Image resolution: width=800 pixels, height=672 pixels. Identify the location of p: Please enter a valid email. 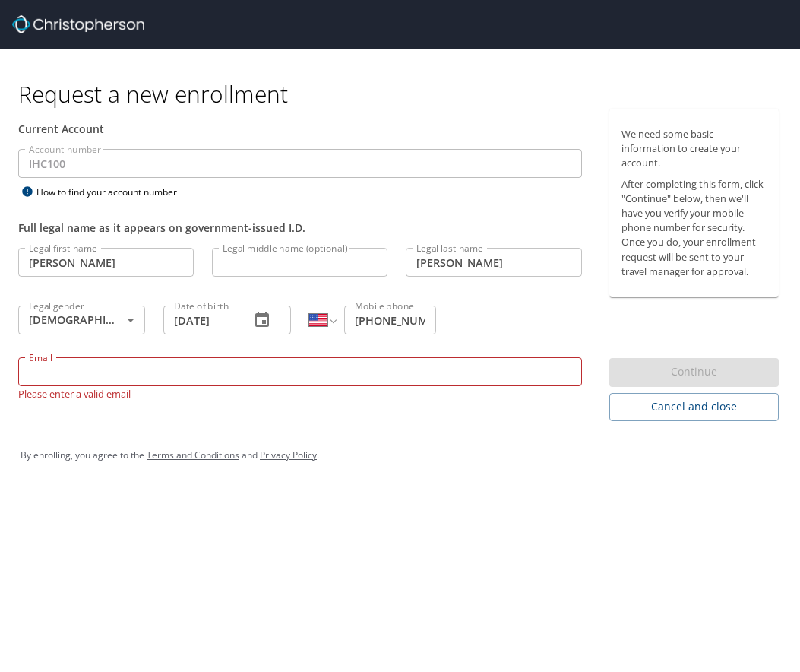
(300, 393).